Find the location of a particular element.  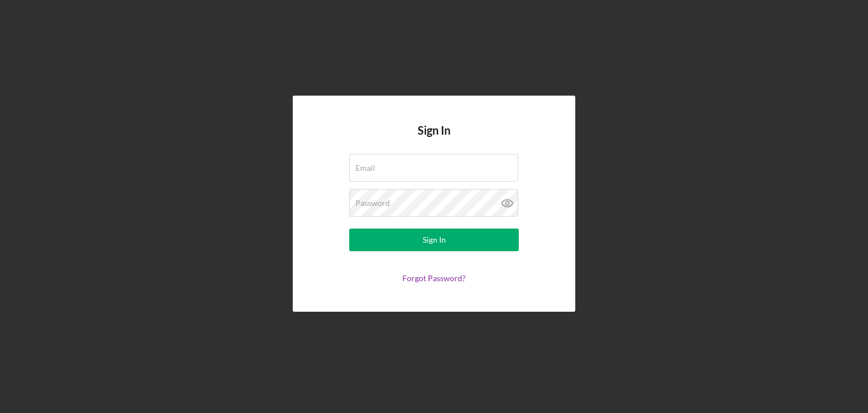

label: Email is located at coordinates (365, 168).